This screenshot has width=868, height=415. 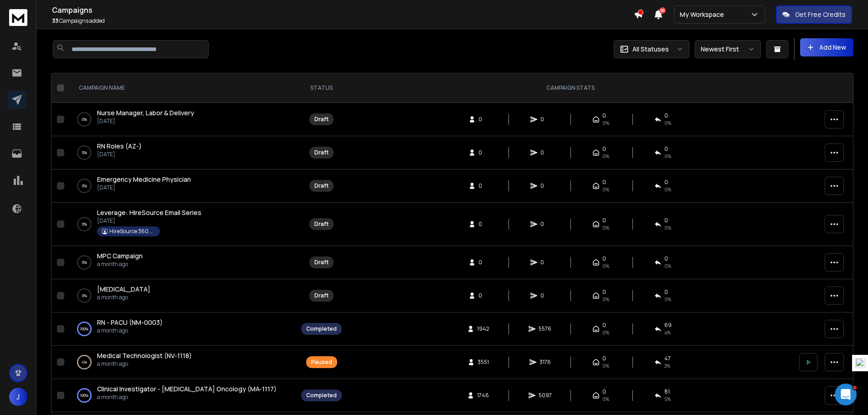 I want to click on span: Medical Technologist (NV-1118), so click(x=144, y=355).